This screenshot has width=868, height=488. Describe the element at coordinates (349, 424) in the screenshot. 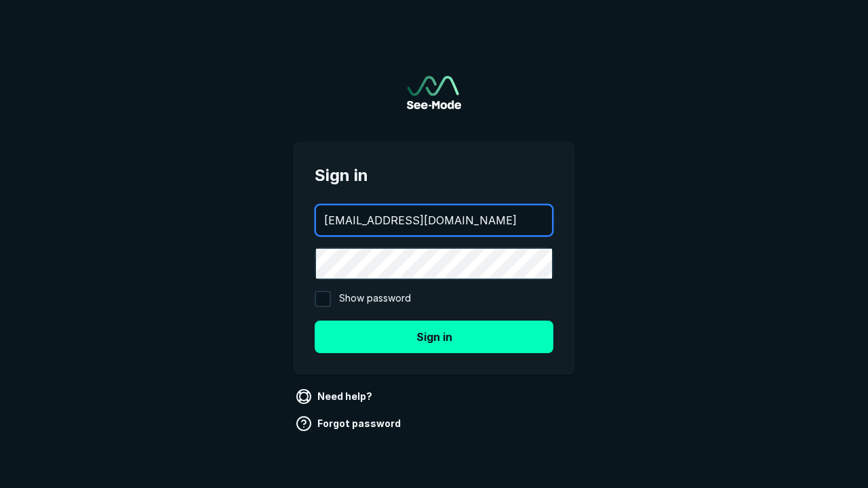

I see `a: Forgot password` at that location.